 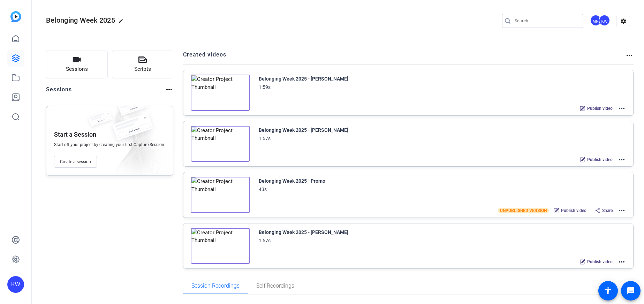 I want to click on ngx-avatar: Morgan Nielsen, so click(x=596, y=20).